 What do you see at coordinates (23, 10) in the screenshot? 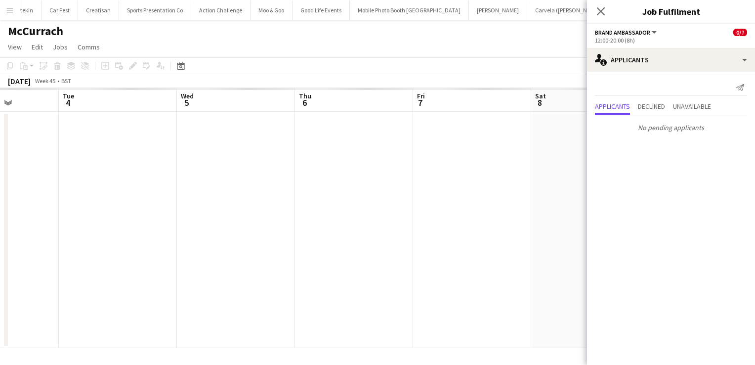
I see `button: Datekin` at bounding box center [23, 10].